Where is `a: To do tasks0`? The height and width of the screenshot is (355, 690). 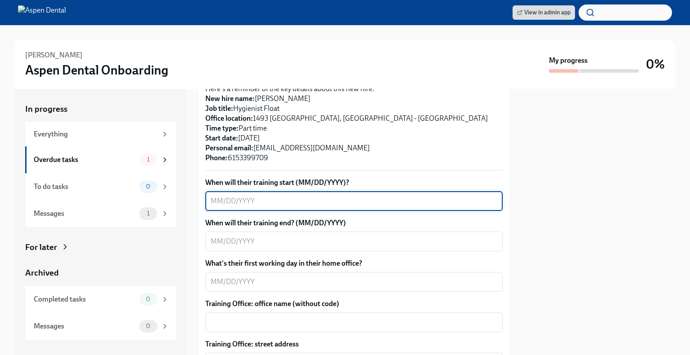
a: To do tasks0 is located at coordinates (101, 187).